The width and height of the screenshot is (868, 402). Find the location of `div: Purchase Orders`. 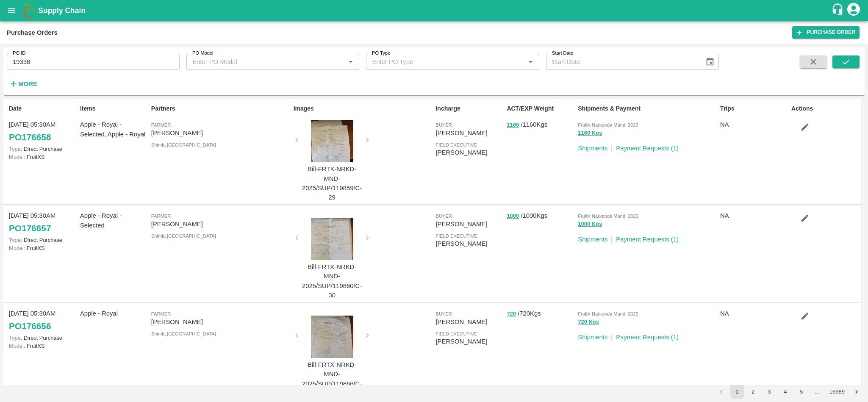

div: Purchase Orders is located at coordinates (32, 33).